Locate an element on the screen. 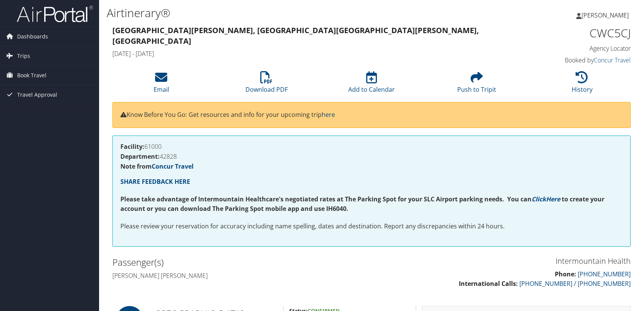  h4: Booked by is located at coordinates (570, 60).